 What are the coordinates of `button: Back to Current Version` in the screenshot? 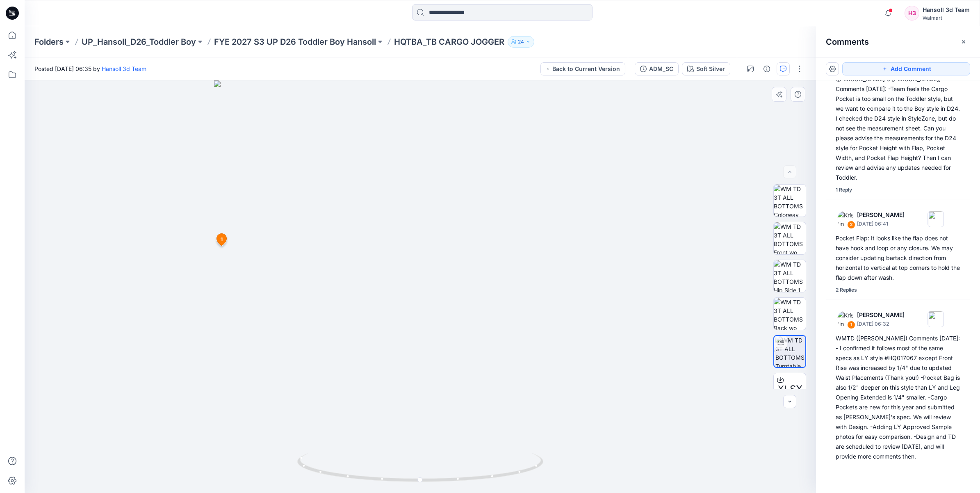 It's located at (583, 69).